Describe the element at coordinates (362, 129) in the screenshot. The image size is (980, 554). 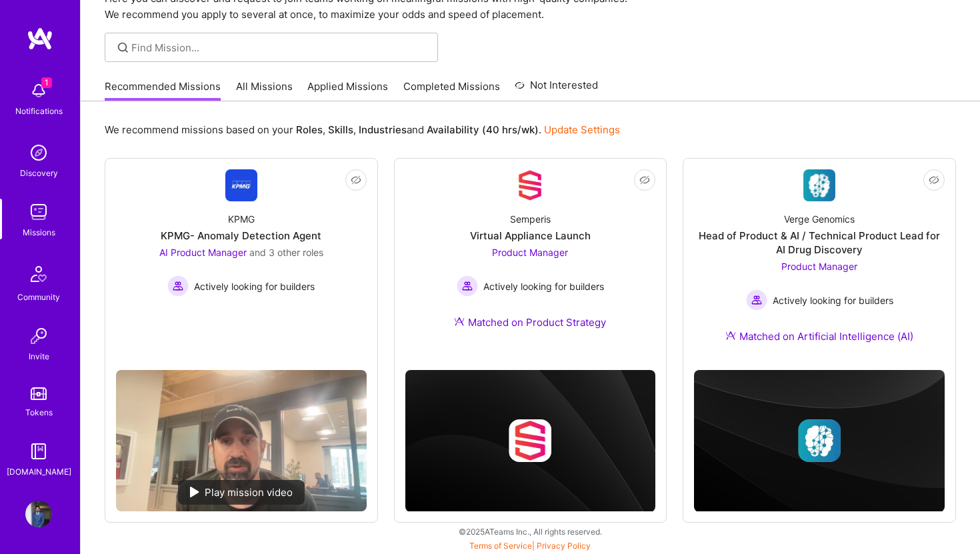
I see `p: We recommend missions based on your , , and .` at that location.